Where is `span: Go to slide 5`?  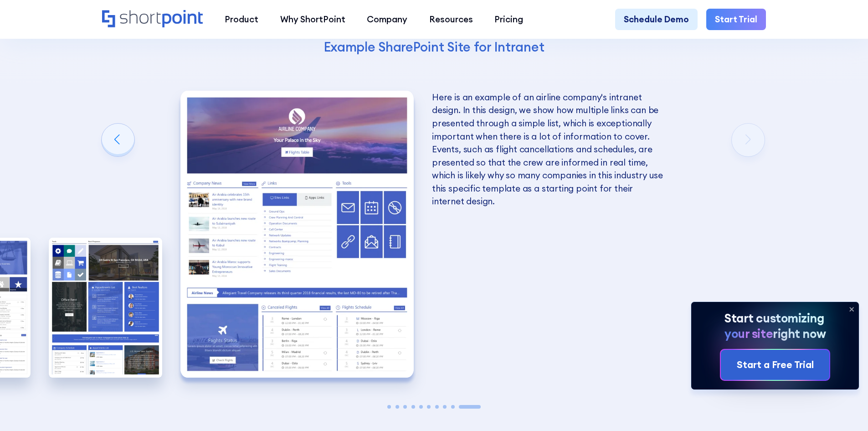
span: Go to slide 5 is located at coordinates (421, 407).